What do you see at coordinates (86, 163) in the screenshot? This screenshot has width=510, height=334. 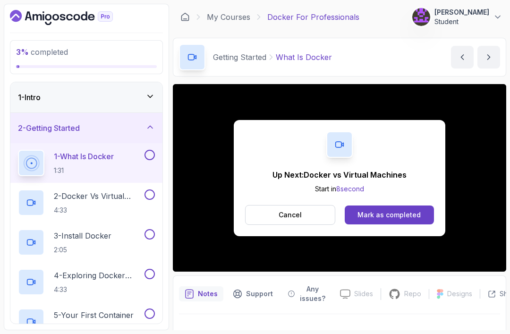 I see `button: 1-What Is Docker1:31` at bounding box center [86, 163].